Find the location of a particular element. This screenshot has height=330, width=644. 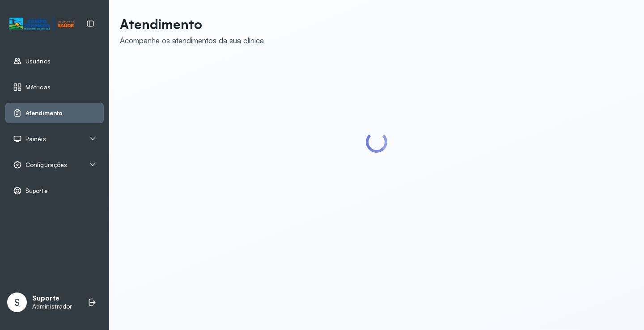

p: Atendimento is located at coordinates (192, 24).